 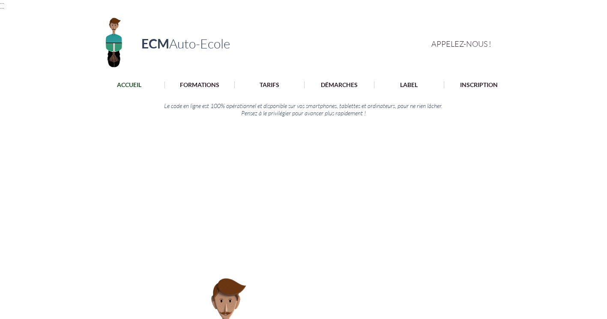 What do you see at coordinates (409, 85) in the screenshot?
I see `p: LABEL` at bounding box center [409, 85].